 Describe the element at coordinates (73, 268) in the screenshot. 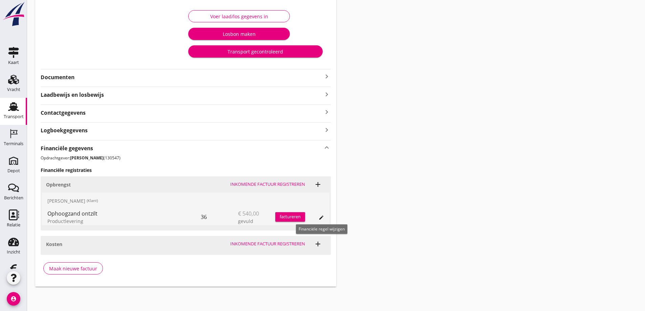

I see `div: Maak nieuwe factuur` at that location.